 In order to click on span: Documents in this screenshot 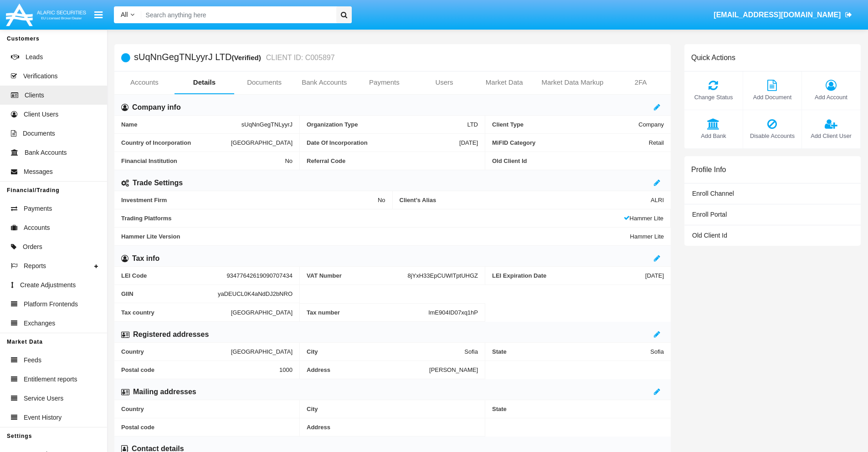, I will do `click(38, 133)`.